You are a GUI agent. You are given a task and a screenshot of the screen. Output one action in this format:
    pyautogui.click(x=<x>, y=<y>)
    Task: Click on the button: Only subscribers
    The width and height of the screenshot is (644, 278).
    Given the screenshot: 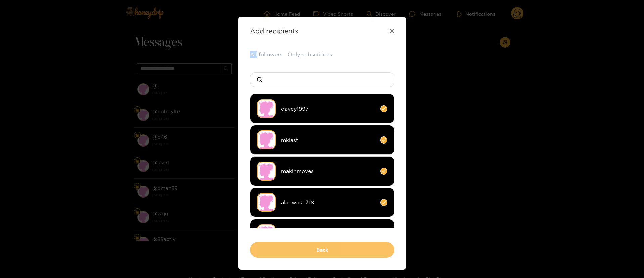 What is the action you would take?
    pyautogui.click(x=310, y=54)
    